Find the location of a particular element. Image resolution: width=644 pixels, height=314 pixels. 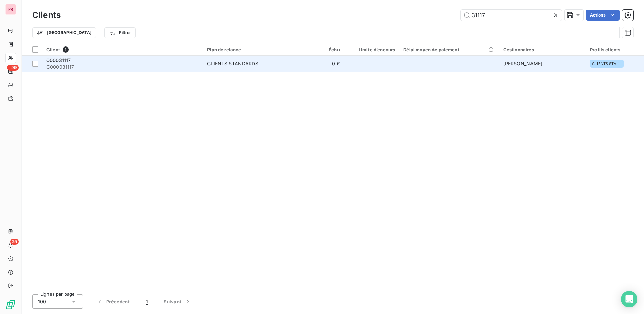

input: Rechercher is located at coordinates (512, 15).